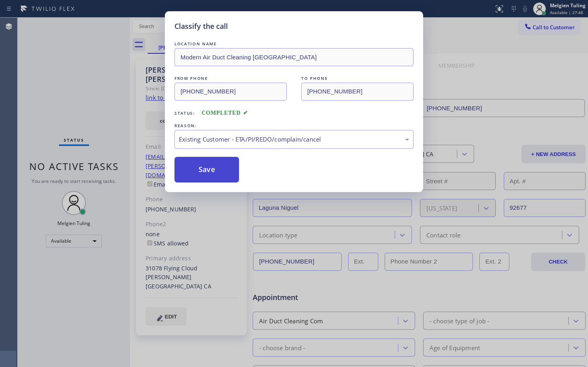 The width and height of the screenshot is (588, 367). I want to click on h5: Classify the call, so click(201, 26).